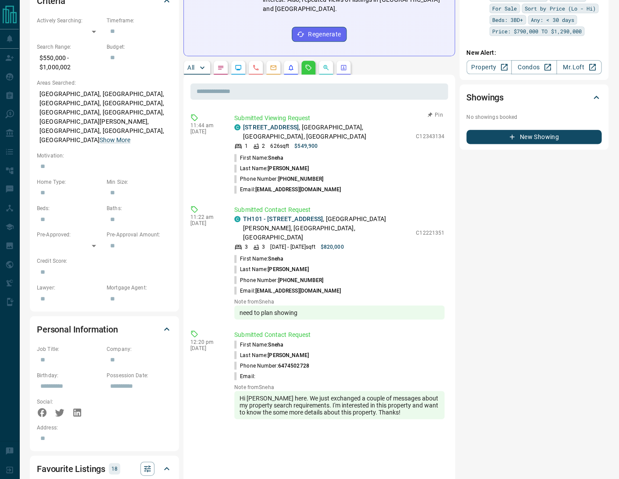 This screenshot has width=619, height=479. I want to click on span: 6474502728, so click(293, 366).